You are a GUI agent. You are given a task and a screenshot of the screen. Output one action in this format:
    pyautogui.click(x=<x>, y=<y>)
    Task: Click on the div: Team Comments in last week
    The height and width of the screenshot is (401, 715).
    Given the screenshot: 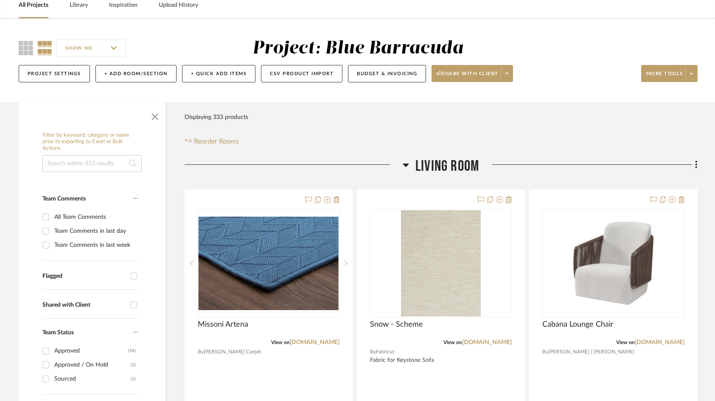 What is the action you would take?
    pyautogui.click(x=95, y=245)
    